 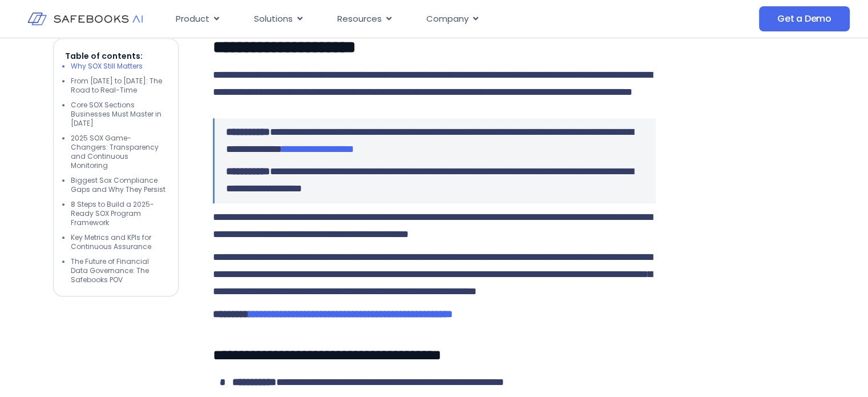 What do you see at coordinates (118, 66) in the screenshot?
I see `li: Why SOX Still Matters` at bounding box center [118, 66].